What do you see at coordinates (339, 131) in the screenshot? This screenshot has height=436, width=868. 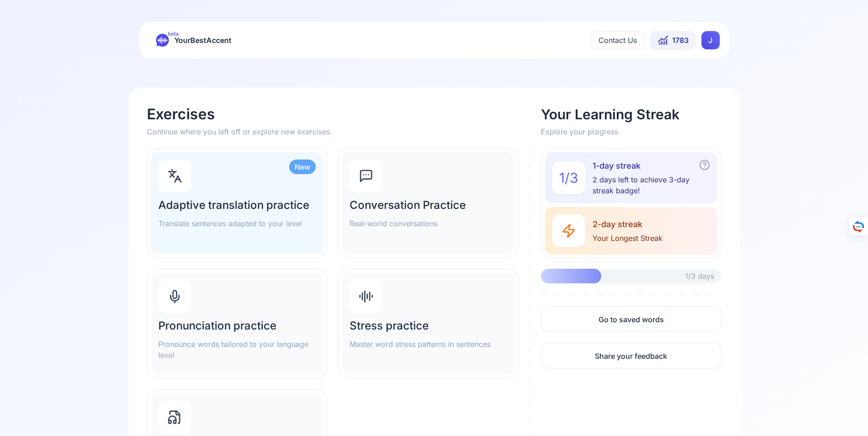 I see `p: Continue where you left off or explore new exercises.` at bounding box center [339, 131].